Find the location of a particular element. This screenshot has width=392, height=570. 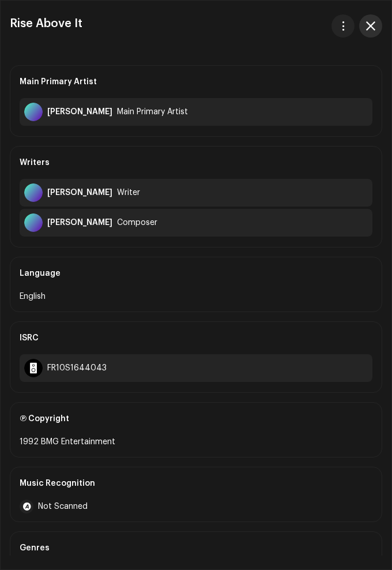

div: FR10S1644043 is located at coordinates (77, 368).